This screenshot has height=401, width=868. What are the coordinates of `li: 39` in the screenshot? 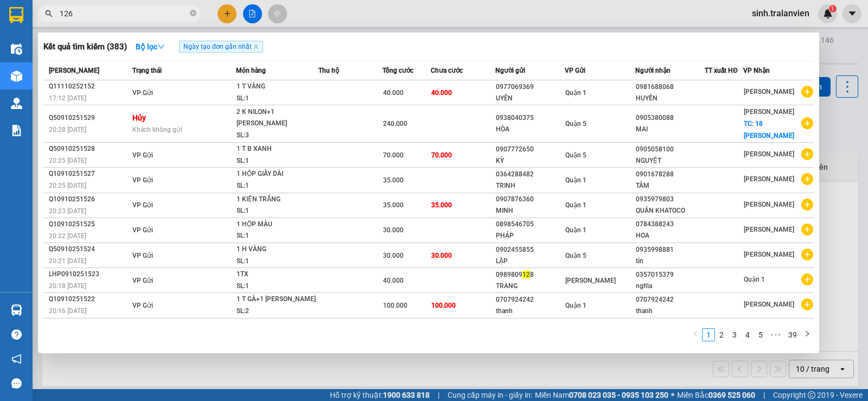 It's located at (793, 335).